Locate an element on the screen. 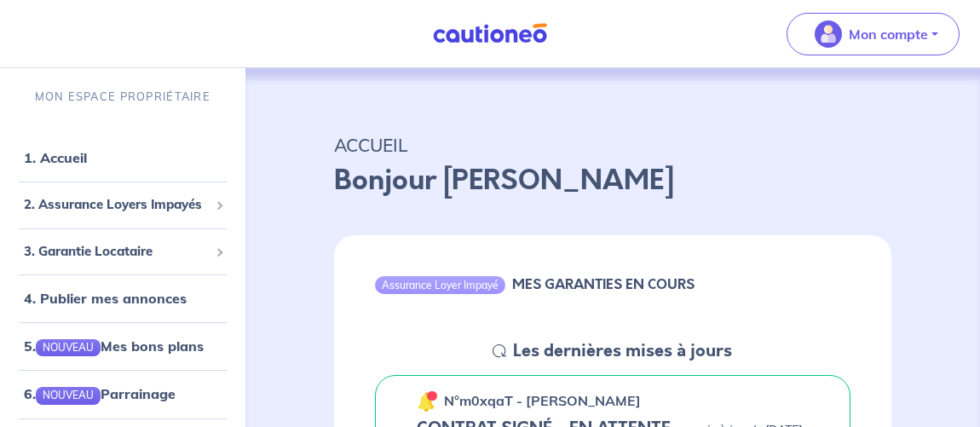 The image size is (980, 427). p: Mon compte is located at coordinates (888, 34).